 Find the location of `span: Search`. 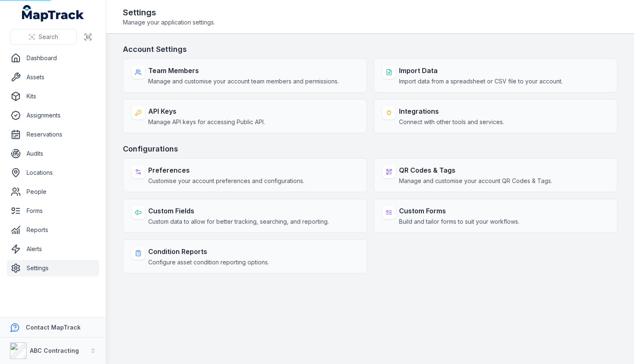

span: Search is located at coordinates (48, 37).